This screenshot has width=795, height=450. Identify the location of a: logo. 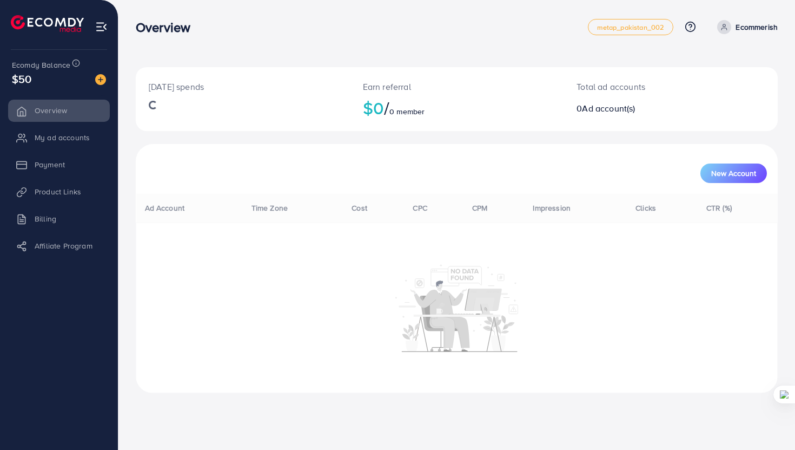
(47, 23).